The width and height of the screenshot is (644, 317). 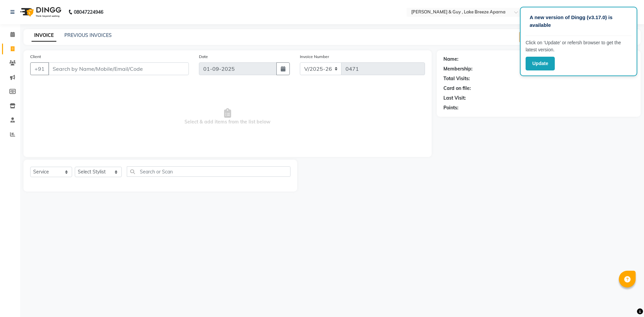 What do you see at coordinates (578, 46) in the screenshot?
I see `p: Click on ‘Update’ or refersh browser to get the latest version.` at bounding box center [578, 46].